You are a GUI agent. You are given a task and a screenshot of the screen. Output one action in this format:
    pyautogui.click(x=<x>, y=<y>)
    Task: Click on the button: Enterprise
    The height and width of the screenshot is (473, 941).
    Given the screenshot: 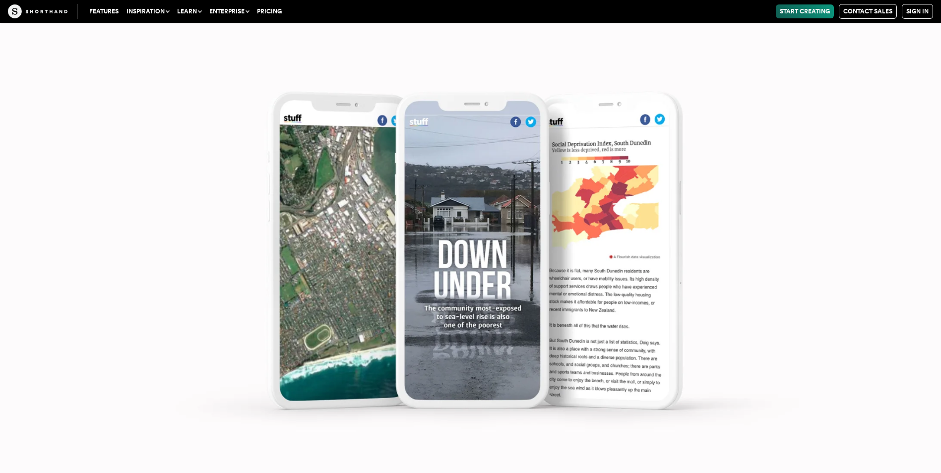 What is the action you would take?
    pyautogui.click(x=229, y=11)
    